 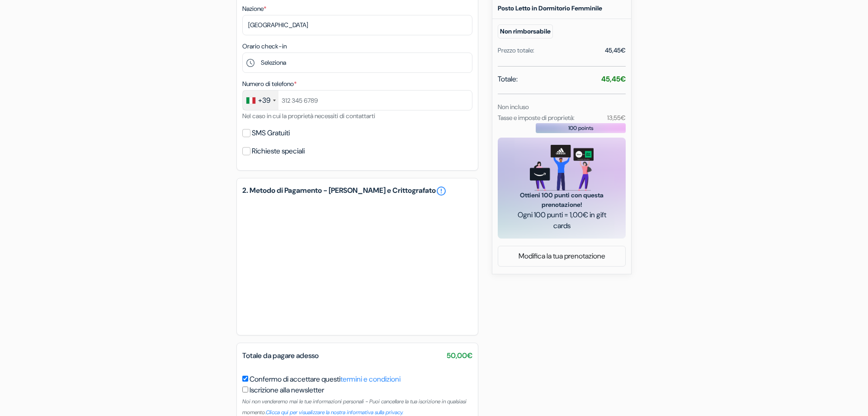 I want to click on small: Noi non venderemo mai le tue informazioni personali - Puoi cancellare la tua iscrizione in qualsi..., so click(x=355, y=407).